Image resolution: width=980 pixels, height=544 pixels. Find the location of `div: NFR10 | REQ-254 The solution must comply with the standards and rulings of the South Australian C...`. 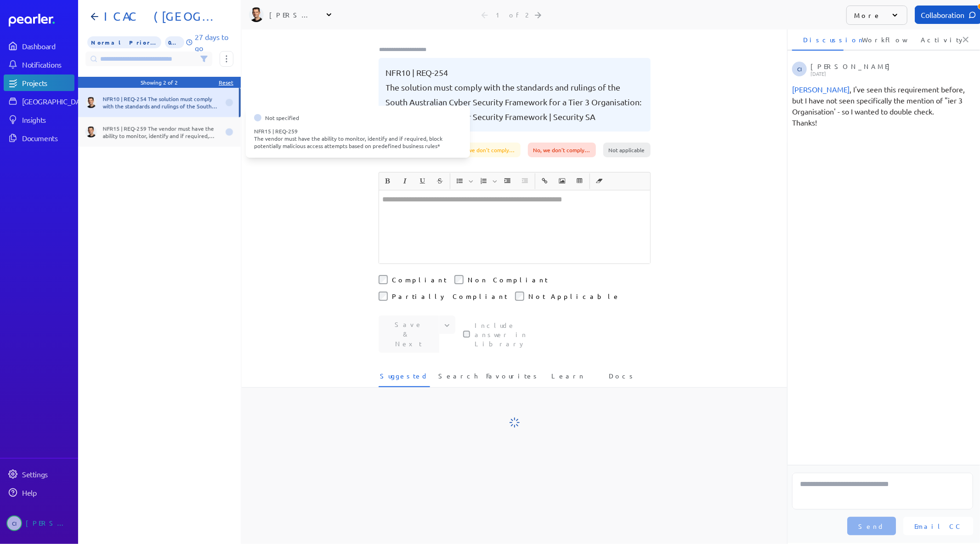

div: NFR10 | REQ-254 The solution must comply with the standards and rulings of the South Australian C... is located at coordinates (161, 103).